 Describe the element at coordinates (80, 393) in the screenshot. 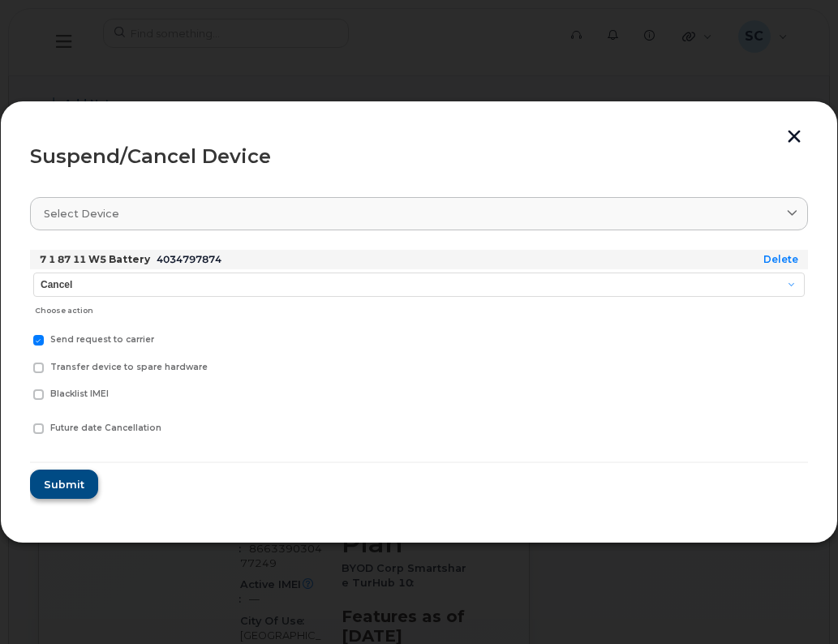

I see `span: Blacklist IMEI` at that location.